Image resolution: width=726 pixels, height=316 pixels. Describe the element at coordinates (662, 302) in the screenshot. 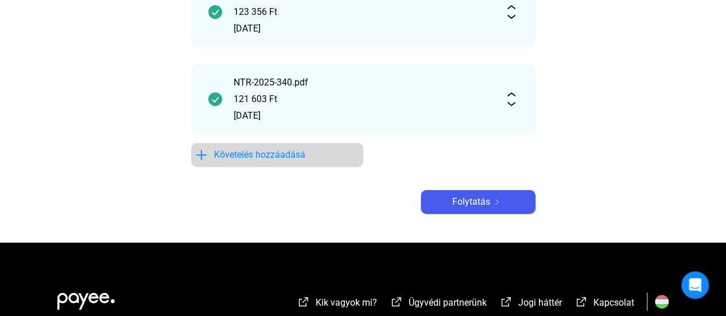

I see `img: HU.svg` at that location.